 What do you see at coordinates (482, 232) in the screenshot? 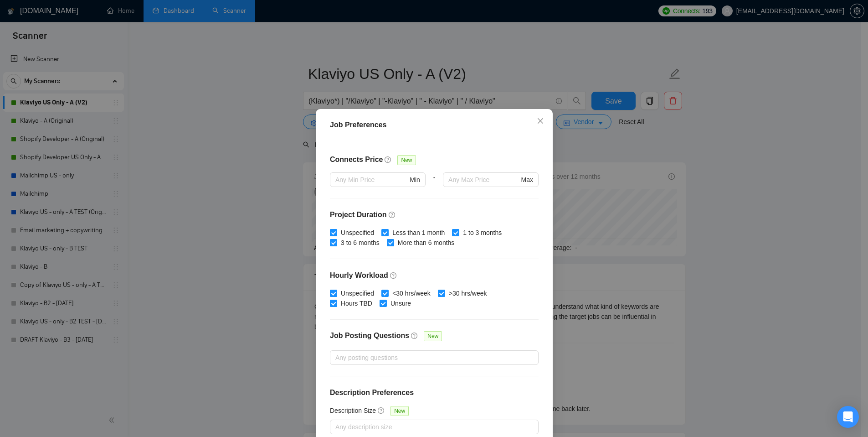
I see `span: 1 to 3 months` at bounding box center [482, 232].